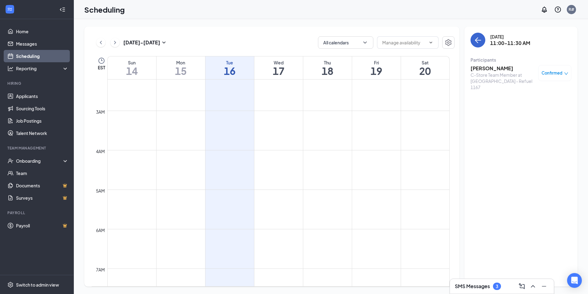 The width and height of the screenshot is (588, 294). Describe the element at coordinates (279, 68) in the screenshot. I see `a: September 17, 2025` at that location.